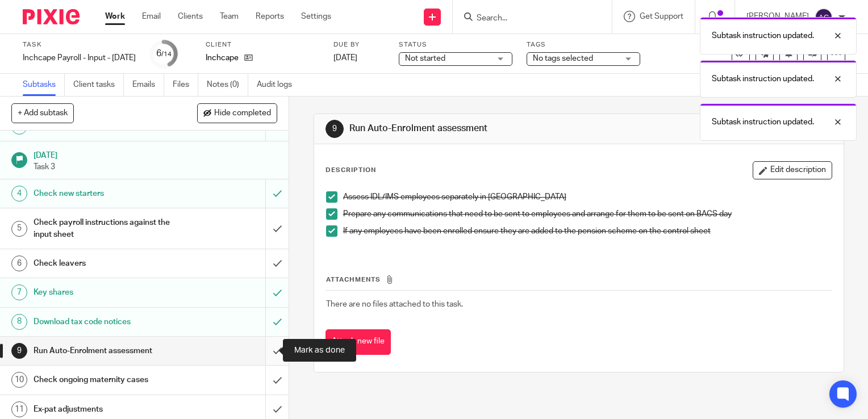  What do you see at coordinates (20, 194) in the screenshot?
I see `div: 4` at bounding box center [20, 194].